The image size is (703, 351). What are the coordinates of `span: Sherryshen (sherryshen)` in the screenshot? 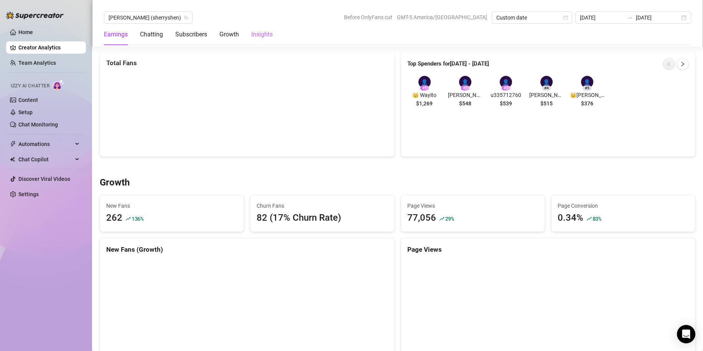 It's located at (148, 18).